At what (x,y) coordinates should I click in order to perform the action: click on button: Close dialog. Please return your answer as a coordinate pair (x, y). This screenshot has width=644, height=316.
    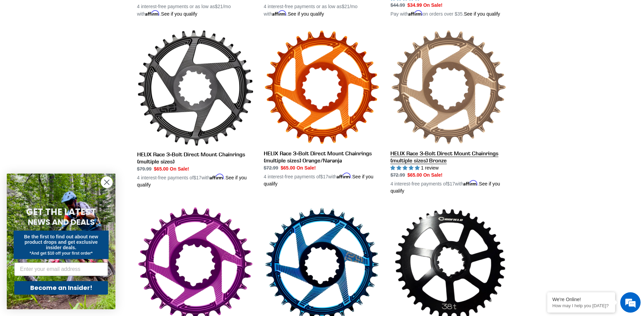
    Looking at the image, I should click on (107, 182).